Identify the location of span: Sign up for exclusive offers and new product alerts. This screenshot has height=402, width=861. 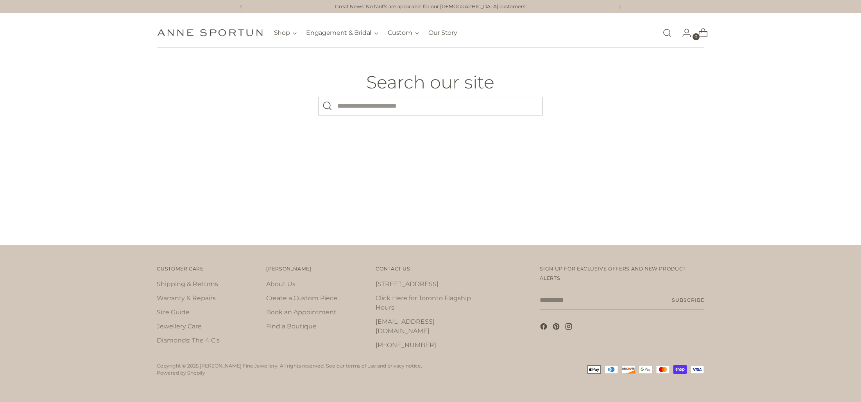
(613, 273).